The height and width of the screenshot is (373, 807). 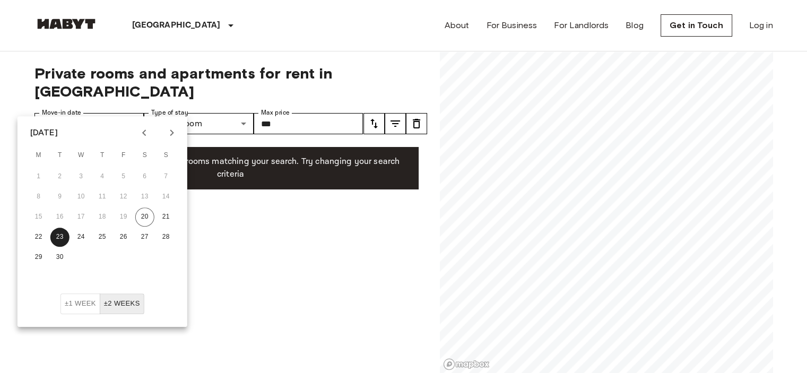 What do you see at coordinates (145, 155) in the screenshot?
I see `span: Saturday` at bounding box center [145, 155].